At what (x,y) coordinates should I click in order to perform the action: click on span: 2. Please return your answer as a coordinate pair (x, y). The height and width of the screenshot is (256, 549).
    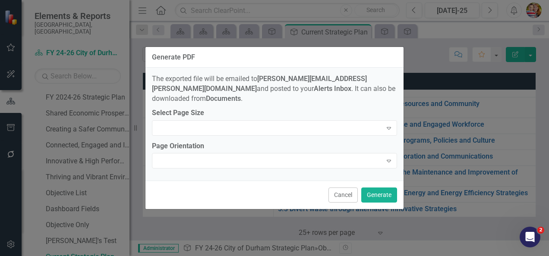
    Looking at the image, I should click on (541, 230).